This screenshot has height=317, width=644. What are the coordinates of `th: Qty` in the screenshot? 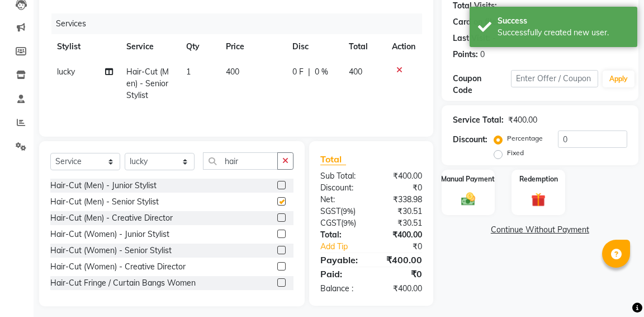 It's located at (199, 46).